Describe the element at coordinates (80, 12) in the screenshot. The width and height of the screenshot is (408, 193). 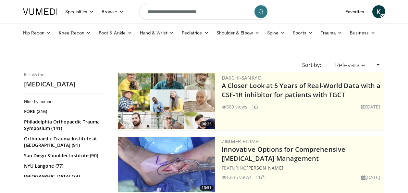
I see `a: Specialties` at that location.